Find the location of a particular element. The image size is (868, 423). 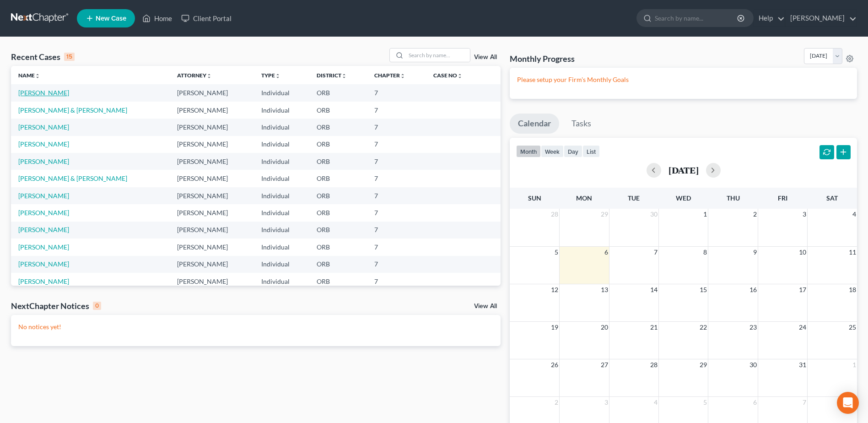

i: unfold_more is located at coordinates (344, 76).